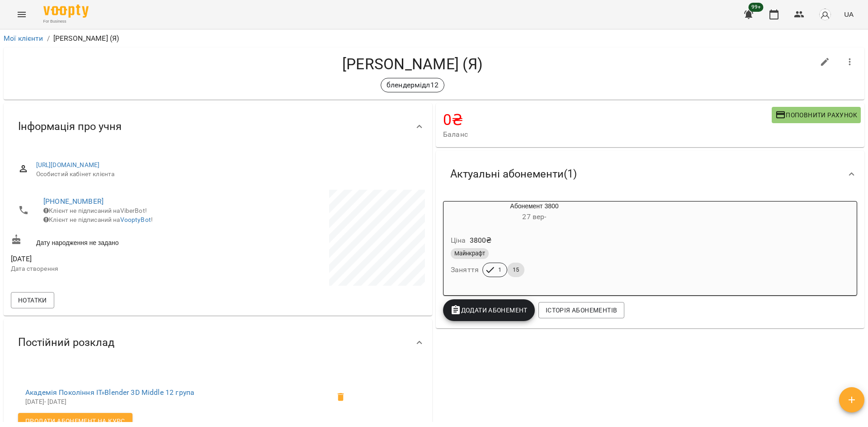  Describe the element at coordinates (341, 397) in the screenshot. I see `span: Видалити клієнта з групи блендермідл12 для курсу Blender 3D Middle 12 група?` at that location.